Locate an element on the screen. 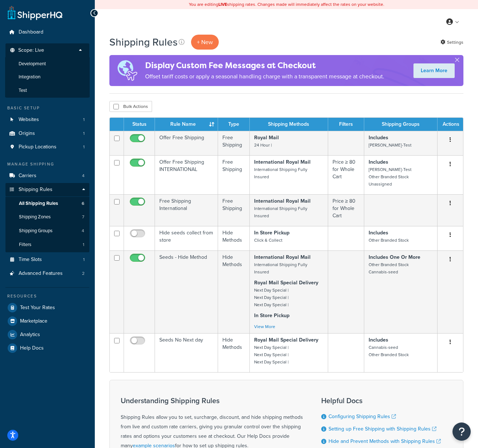  li: Origins is located at coordinates (48, 133).